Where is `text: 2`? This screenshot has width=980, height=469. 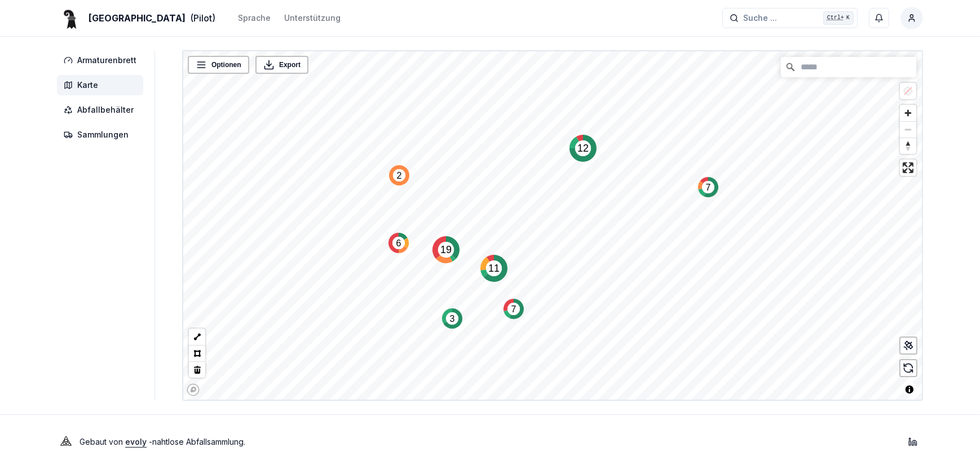
text: 2 is located at coordinates (399, 175).